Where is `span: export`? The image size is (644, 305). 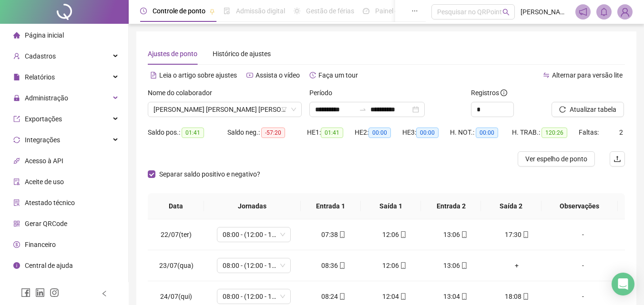
span: export is located at coordinates (17, 119).